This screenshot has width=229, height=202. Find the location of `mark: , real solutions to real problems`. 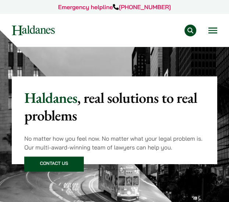

mark: , real solutions to real problems is located at coordinates (111, 107).